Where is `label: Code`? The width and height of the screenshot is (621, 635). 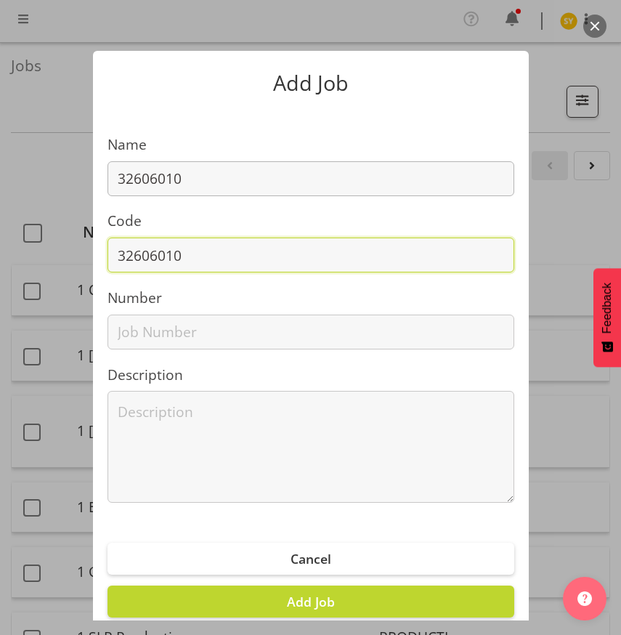
label: Code is located at coordinates (311, 221).